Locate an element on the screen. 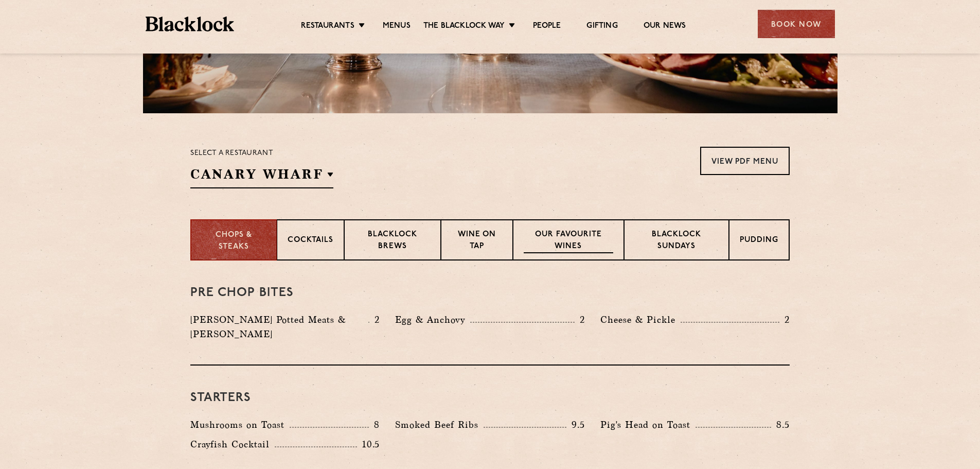 This screenshot has width=980, height=469. p: Smoked Beef Ribs is located at coordinates (440, 424).